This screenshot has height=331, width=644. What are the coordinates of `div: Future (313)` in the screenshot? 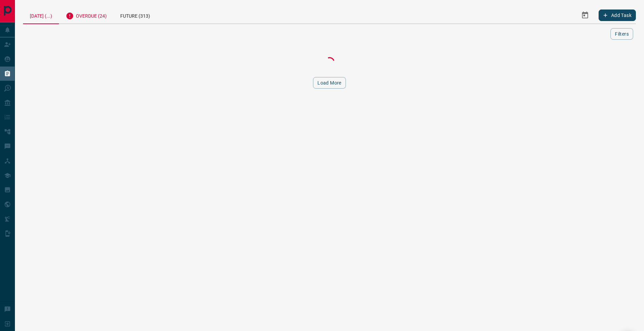 It's located at (135, 15).